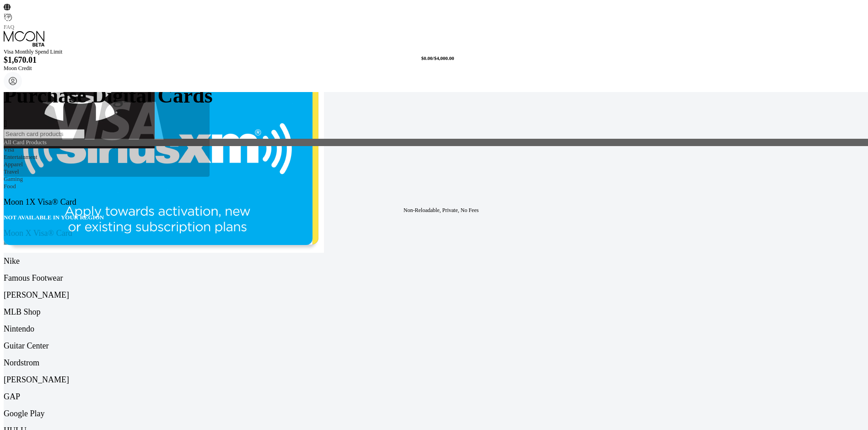 The height and width of the screenshot is (430, 868). I want to click on div: EN, so click(8, 16).